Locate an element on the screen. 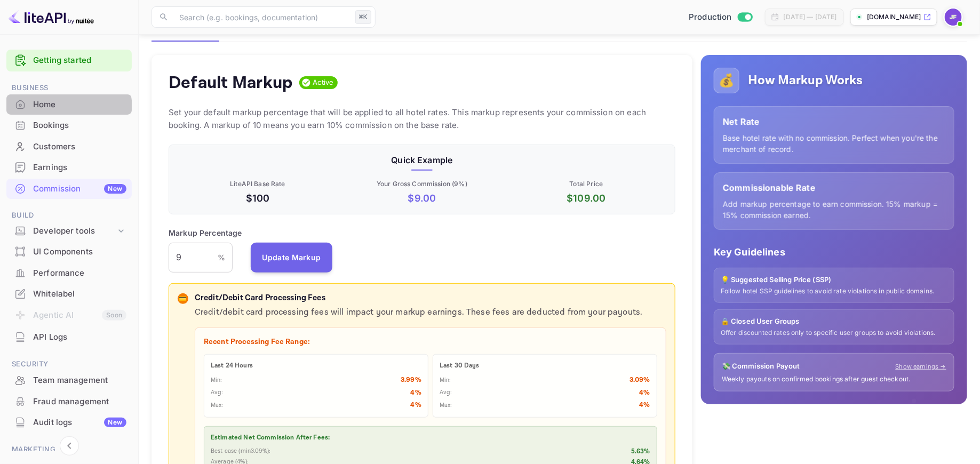  div: Getting started is located at coordinates (69, 61).